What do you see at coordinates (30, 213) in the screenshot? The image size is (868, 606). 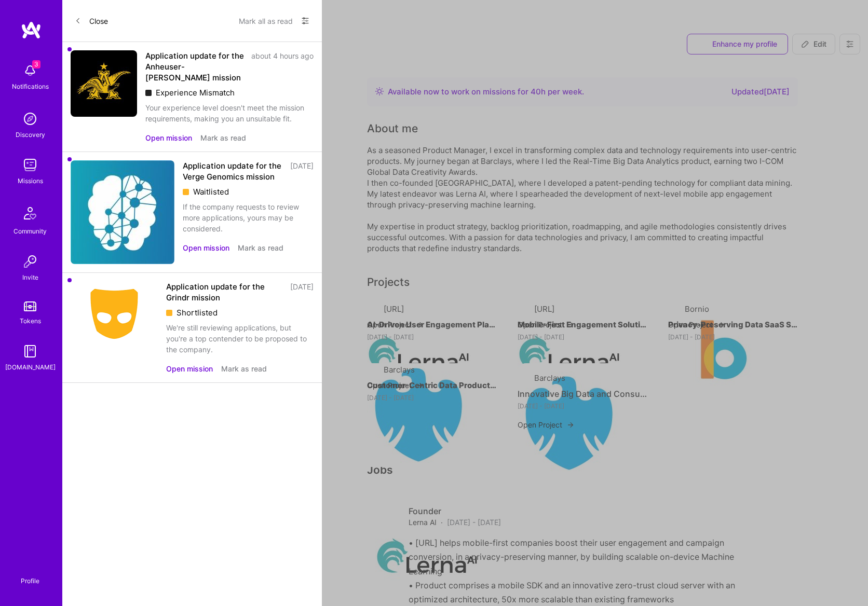 I see `img: Community` at bounding box center [30, 213].